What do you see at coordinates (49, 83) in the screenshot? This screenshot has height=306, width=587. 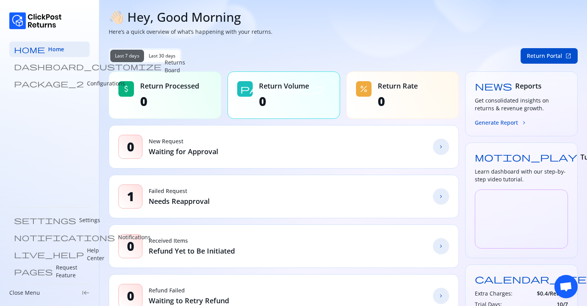 I see `a: package_2 Configurations` at bounding box center [49, 83].